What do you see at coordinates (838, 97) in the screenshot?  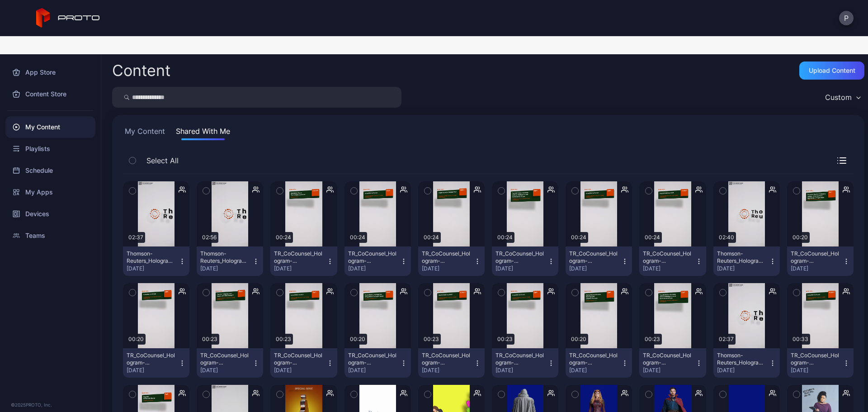 I see `div: Custom` at bounding box center [838, 97].